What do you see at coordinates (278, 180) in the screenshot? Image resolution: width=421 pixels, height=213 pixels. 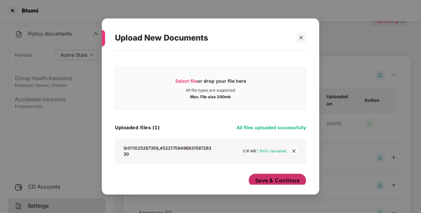 I see `button: Save & Continue` at bounding box center [278, 180].